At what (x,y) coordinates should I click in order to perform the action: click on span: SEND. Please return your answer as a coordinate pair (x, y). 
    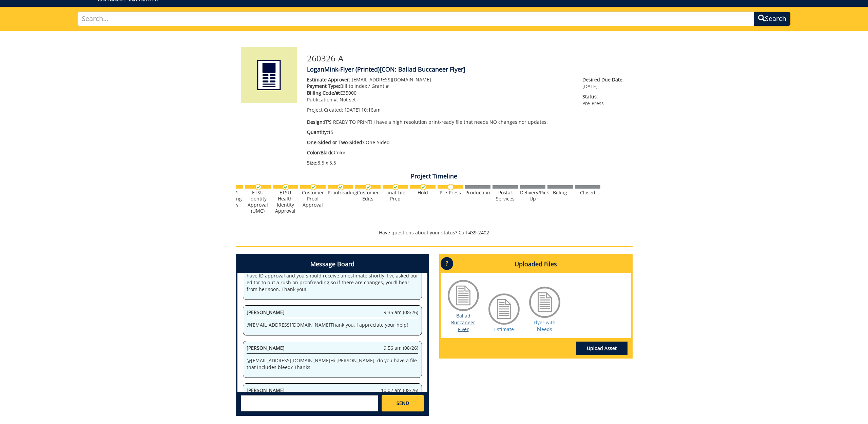
    Looking at the image, I should click on (403, 403).